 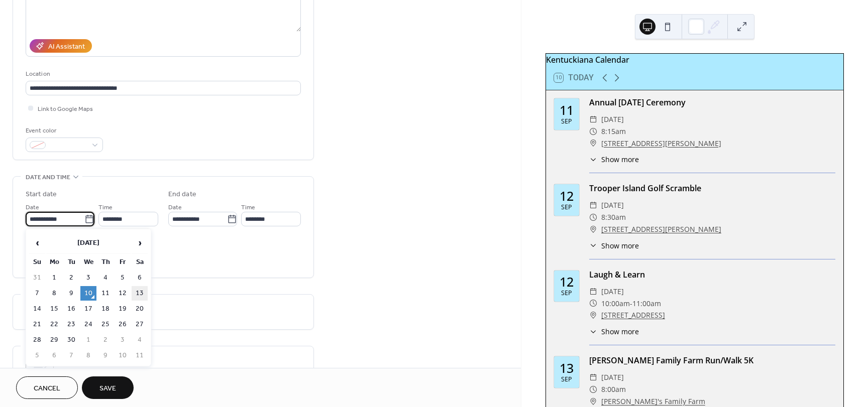 I want to click on span: Save, so click(x=108, y=388).